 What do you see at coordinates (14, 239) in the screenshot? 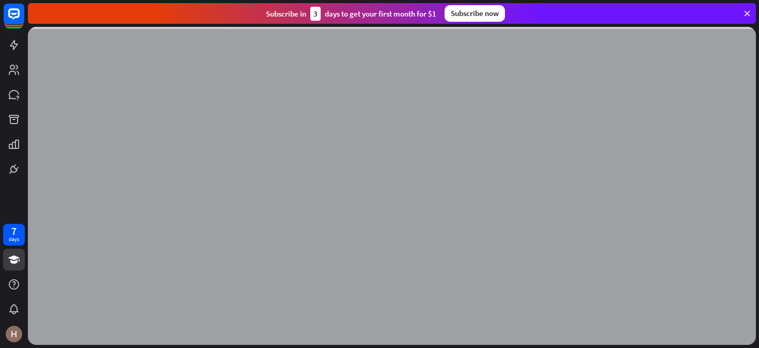
I see `div: days` at bounding box center [14, 239].